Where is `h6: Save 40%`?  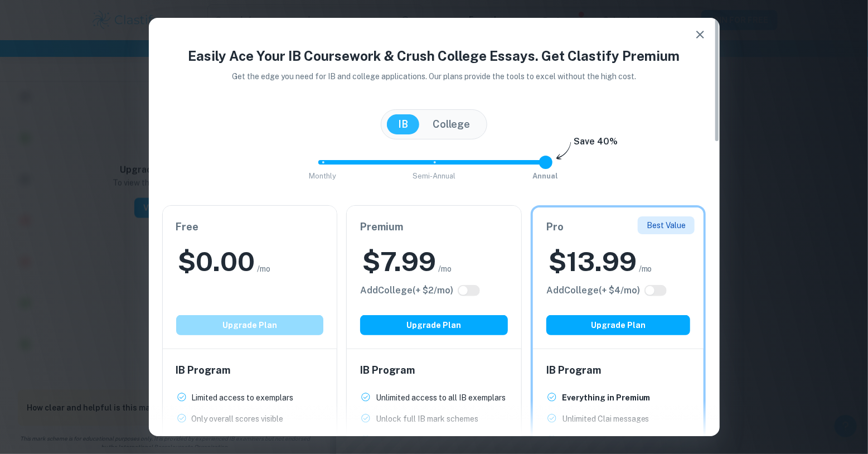 h6: Save 40% is located at coordinates (595, 145).